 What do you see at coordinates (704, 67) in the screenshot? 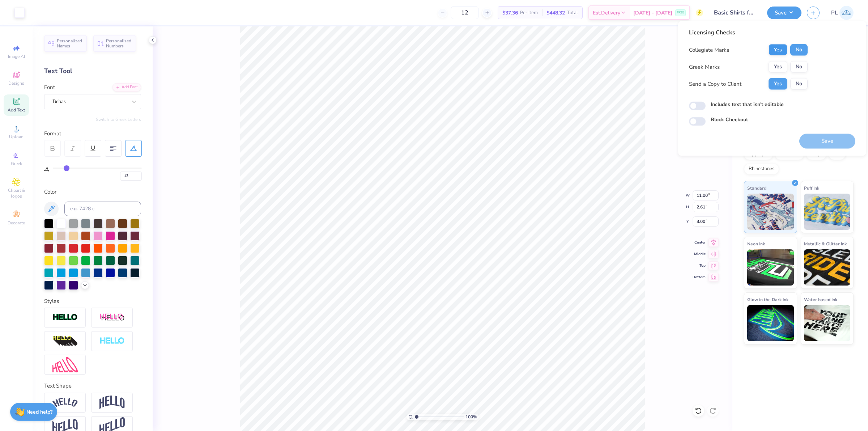
I see `div: Greek Marks` at bounding box center [704, 67].